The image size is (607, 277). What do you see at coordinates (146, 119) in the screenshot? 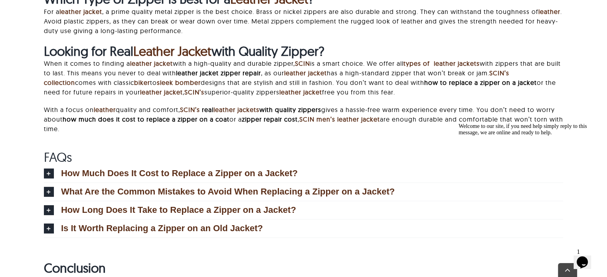
I see `strong: how much does it cost to replace a zipper on a coat` at bounding box center [146, 119].